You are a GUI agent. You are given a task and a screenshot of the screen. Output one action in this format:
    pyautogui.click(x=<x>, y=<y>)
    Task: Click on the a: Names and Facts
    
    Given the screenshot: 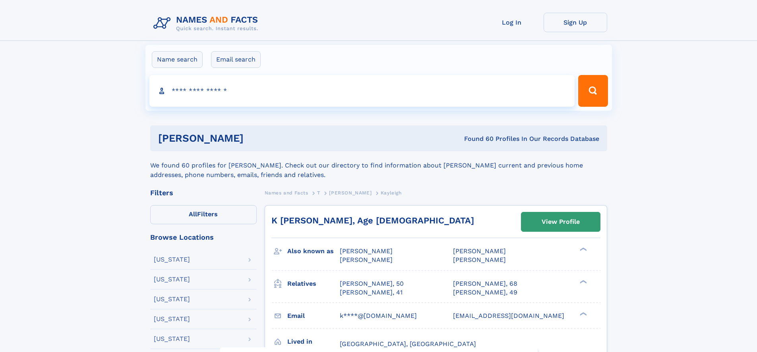 What is the action you would take?
    pyautogui.click(x=286, y=193)
    